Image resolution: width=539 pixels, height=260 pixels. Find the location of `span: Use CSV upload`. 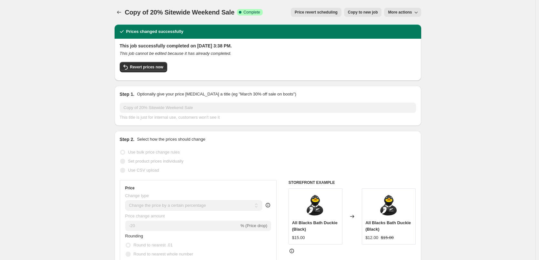

span: Use CSV upload is located at coordinates (144, 170).